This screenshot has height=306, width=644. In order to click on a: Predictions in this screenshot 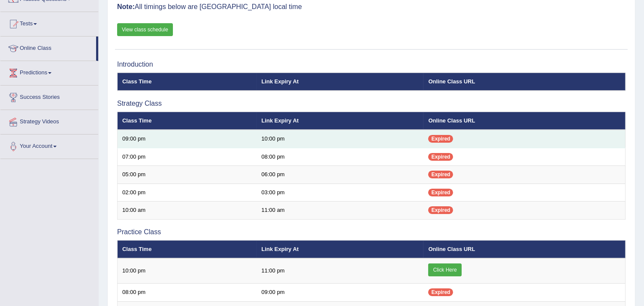, I will do `click(50, 72)`.